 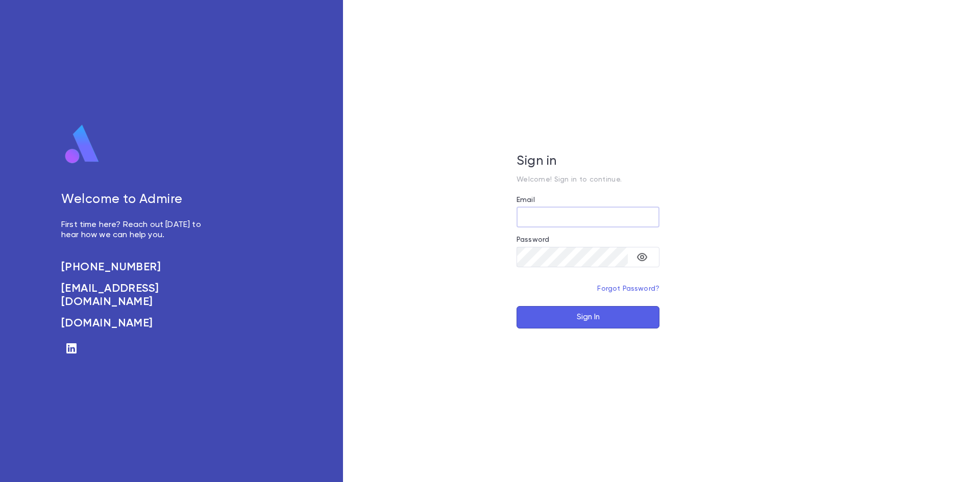 I want to click on a: Forgot Password?, so click(x=628, y=289).